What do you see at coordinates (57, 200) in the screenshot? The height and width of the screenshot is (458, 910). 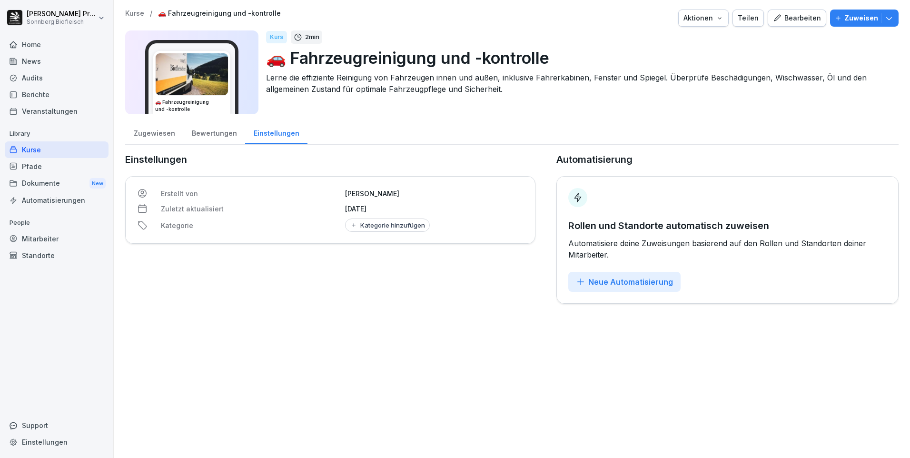 I see `div: Automatisierungen` at bounding box center [57, 200].